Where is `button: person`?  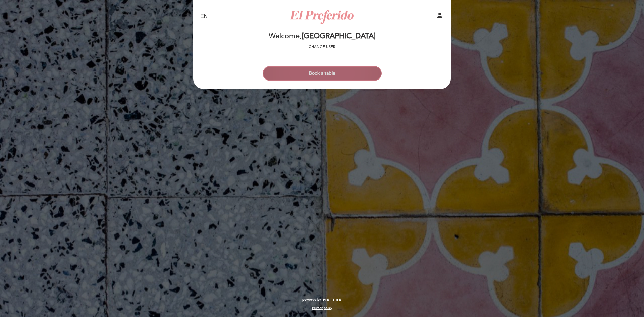
button: person is located at coordinates (440, 16).